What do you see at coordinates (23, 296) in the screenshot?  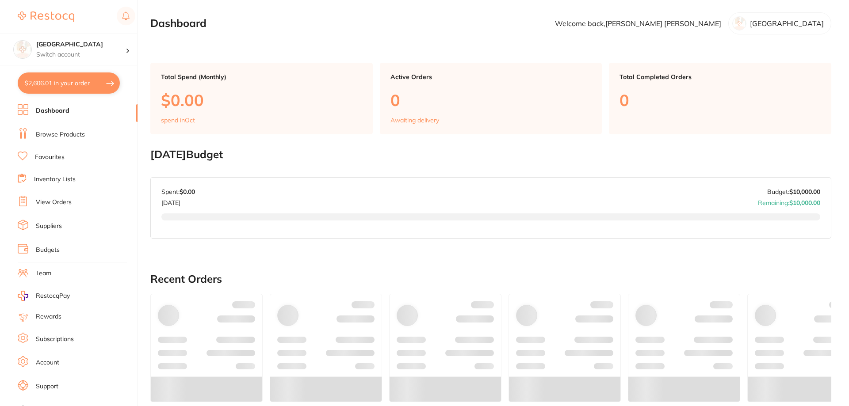 I see `img: RestocqPay` at bounding box center [23, 296].